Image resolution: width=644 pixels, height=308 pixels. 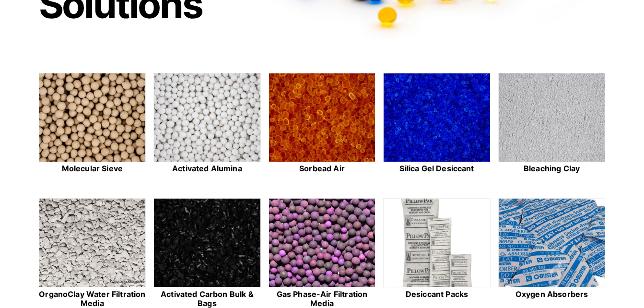 What do you see at coordinates (437, 294) in the screenshot?
I see `h2: Desiccant Packs` at bounding box center [437, 294].